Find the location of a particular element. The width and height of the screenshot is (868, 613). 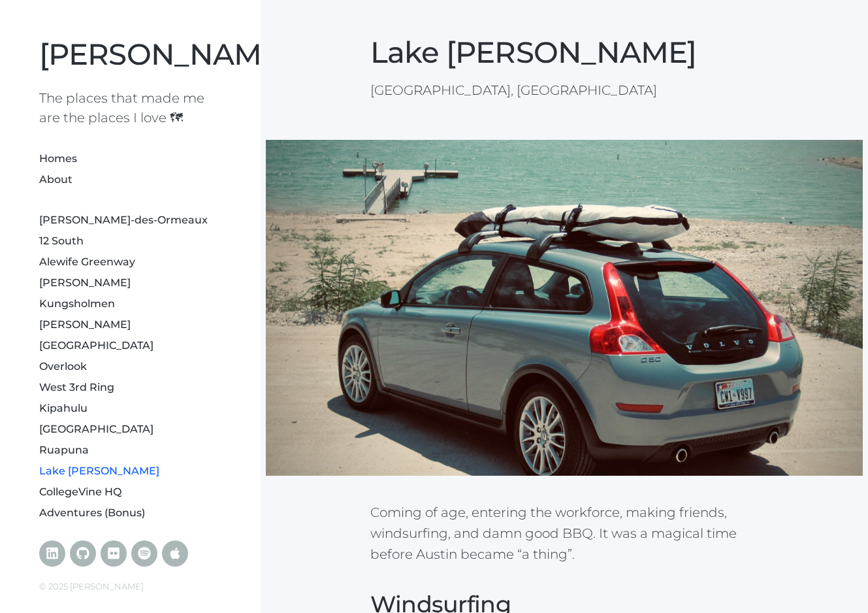

a: Overlook is located at coordinates (63, 366).